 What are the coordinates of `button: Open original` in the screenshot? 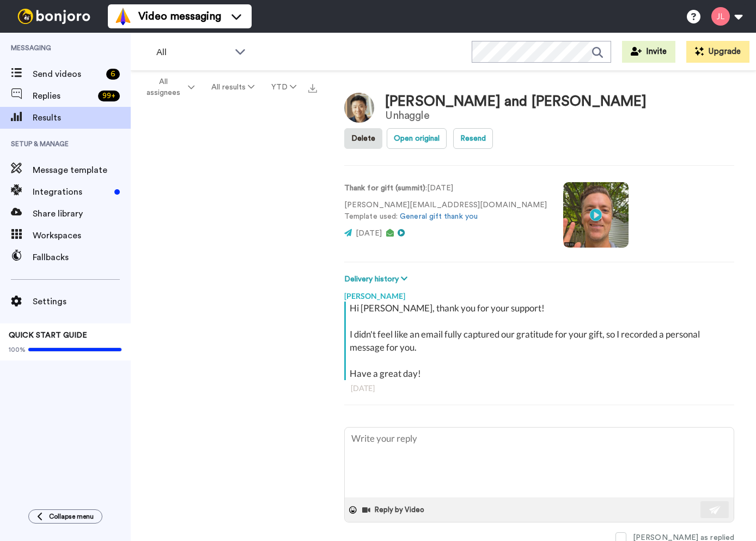 It's located at (416, 138).